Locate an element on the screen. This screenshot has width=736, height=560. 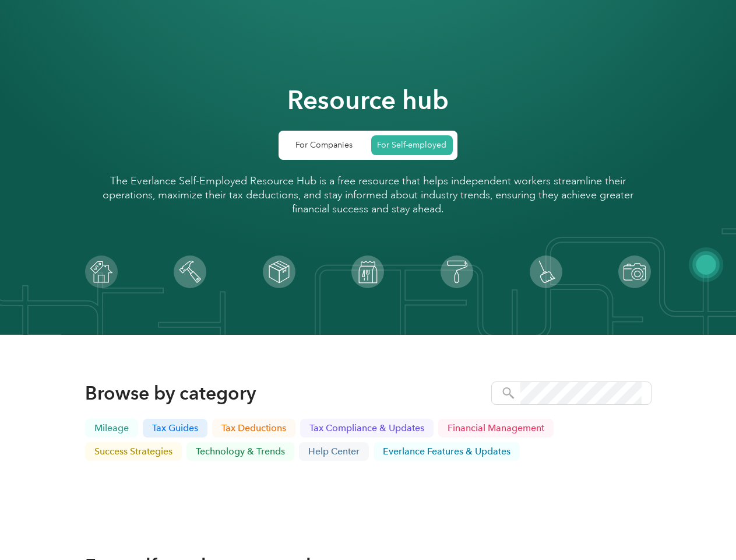
p: Help center is located at coordinates (334, 451).